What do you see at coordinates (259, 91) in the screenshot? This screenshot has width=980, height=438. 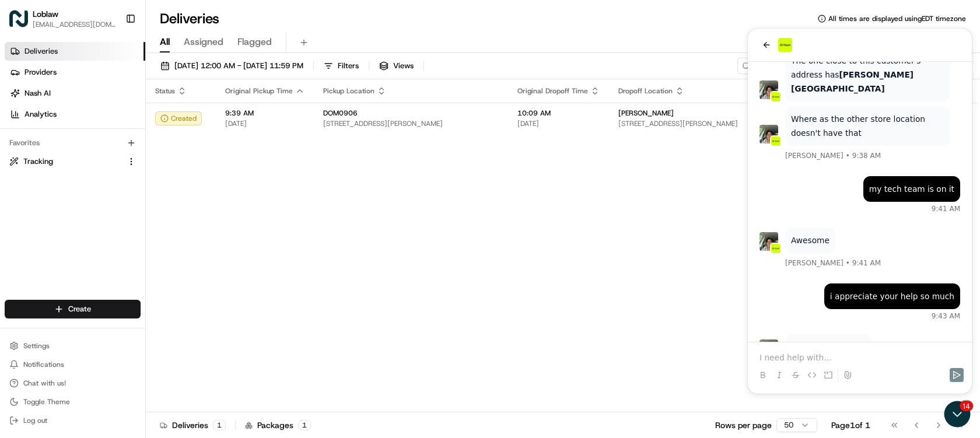 I see `span: Original Pickup Time` at bounding box center [259, 91].